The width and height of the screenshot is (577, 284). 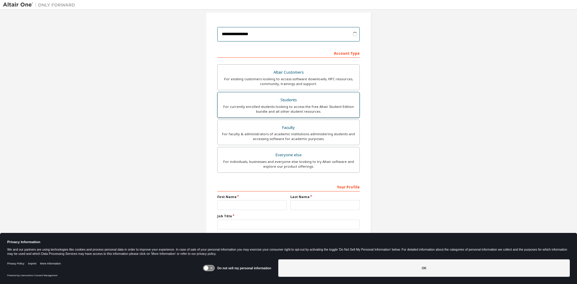 What do you see at coordinates (289, 100) in the screenshot?
I see `div: Students` at bounding box center [289, 100].